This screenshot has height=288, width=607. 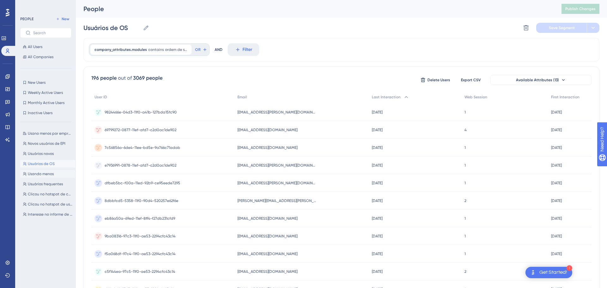 I want to click on span: Publish Changes, so click(x=581, y=9).